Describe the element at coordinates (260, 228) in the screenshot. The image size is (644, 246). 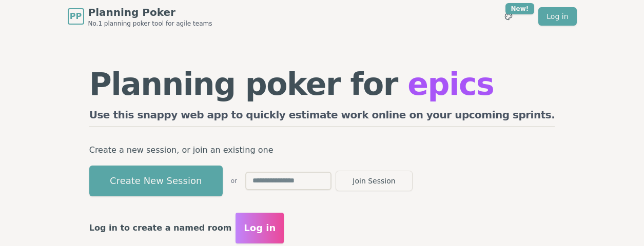
I see `button: Log in` at that location.